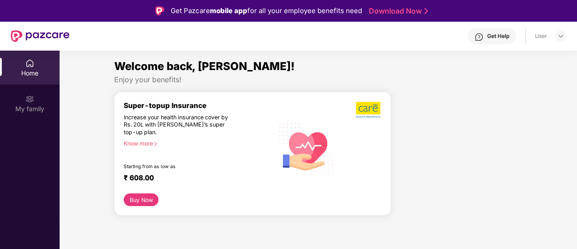 This screenshot has width=577, height=249. Describe the element at coordinates (160, 11) in the screenshot. I see `img: Logo` at that location.